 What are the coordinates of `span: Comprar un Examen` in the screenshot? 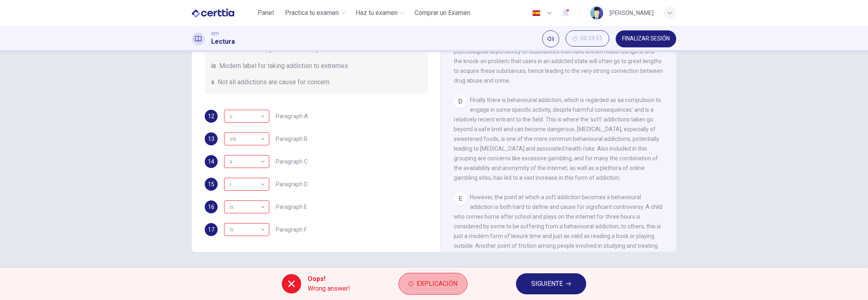 It's located at (442, 13).